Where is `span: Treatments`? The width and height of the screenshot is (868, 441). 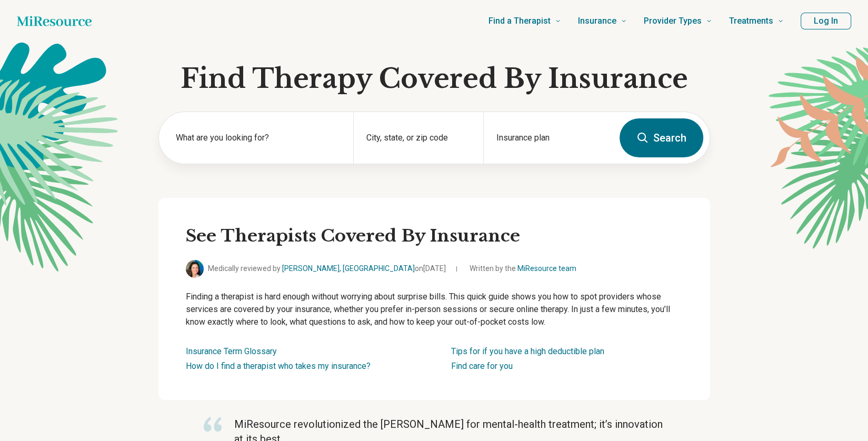 span: Treatments is located at coordinates (751, 21).